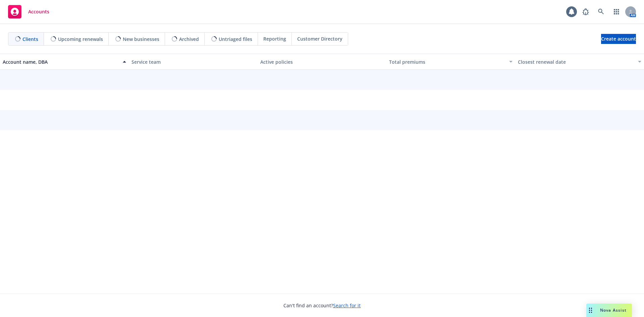 This screenshot has height=317, width=644. Describe the element at coordinates (608, 310) in the screenshot. I see `button: Nova Assist` at that location.